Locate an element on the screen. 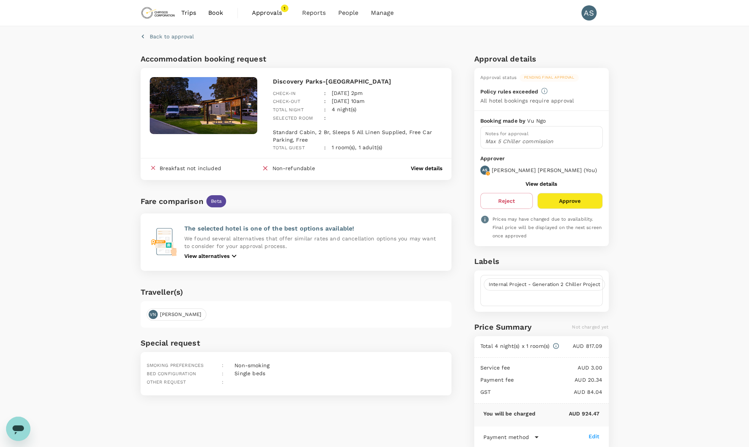 Image resolution: width=749 pixels, height=447 pixels. p: View alternatives is located at coordinates (207, 256).